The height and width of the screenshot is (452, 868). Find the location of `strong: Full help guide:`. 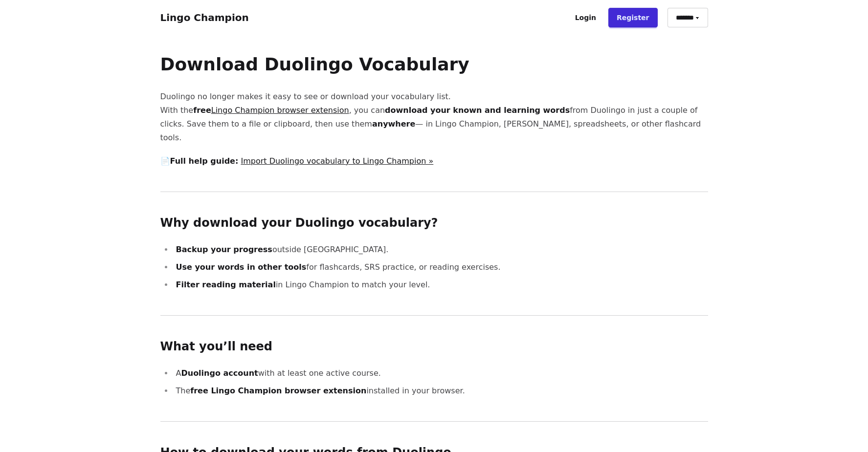

strong: Full help guide: is located at coordinates (205, 161).